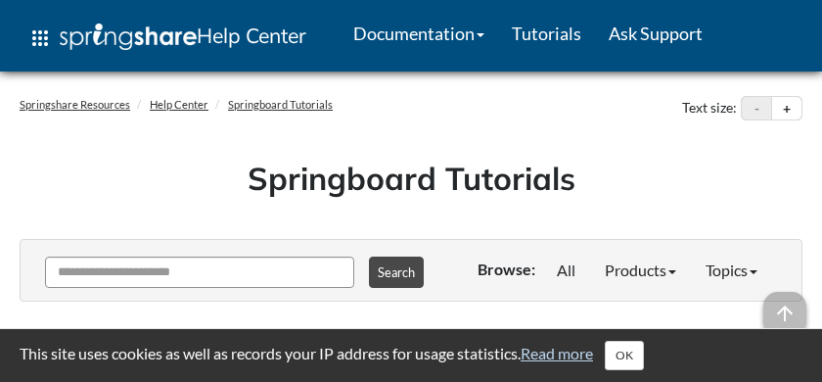 This screenshot has width=822, height=382. What do you see at coordinates (731, 270) in the screenshot?
I see `a: Topics` at bounding box center [731, 270].